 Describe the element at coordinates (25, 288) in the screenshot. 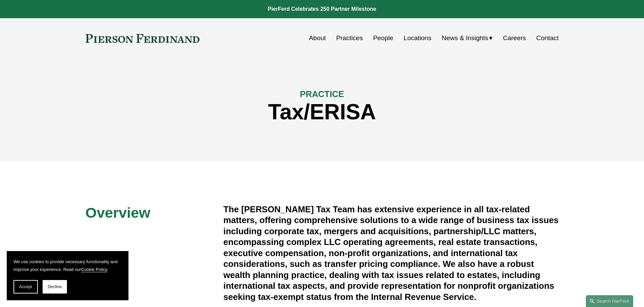

I see `span: Accept` at that location.